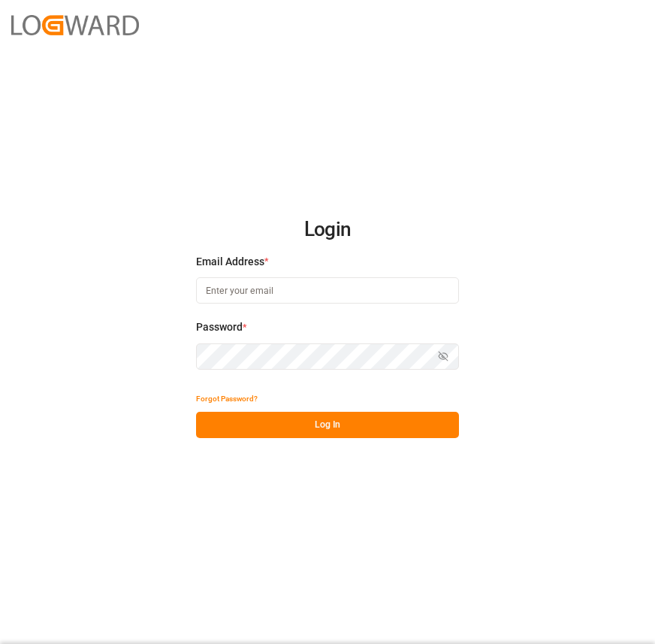 This screenshot has width=655, height=644. I want to click on img: Logward_new_orange.png, so click(75, 25).